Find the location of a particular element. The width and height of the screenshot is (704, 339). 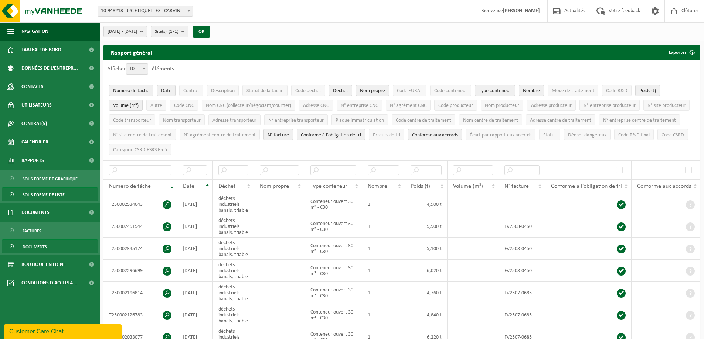

a: Sous forme de liste is located at coordinates (50, 195).